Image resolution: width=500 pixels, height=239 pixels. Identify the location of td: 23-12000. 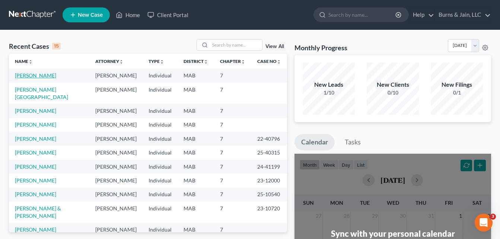
(269, 180).